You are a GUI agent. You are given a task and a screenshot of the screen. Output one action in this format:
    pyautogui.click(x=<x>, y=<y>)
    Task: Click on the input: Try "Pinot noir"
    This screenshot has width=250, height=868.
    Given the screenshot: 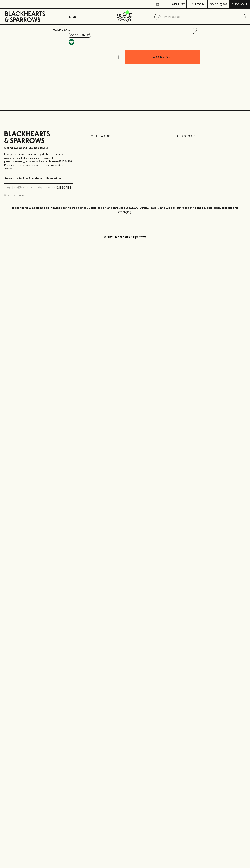 What is the action you would take?
    pyautogui.click(x=203, y=17)
    